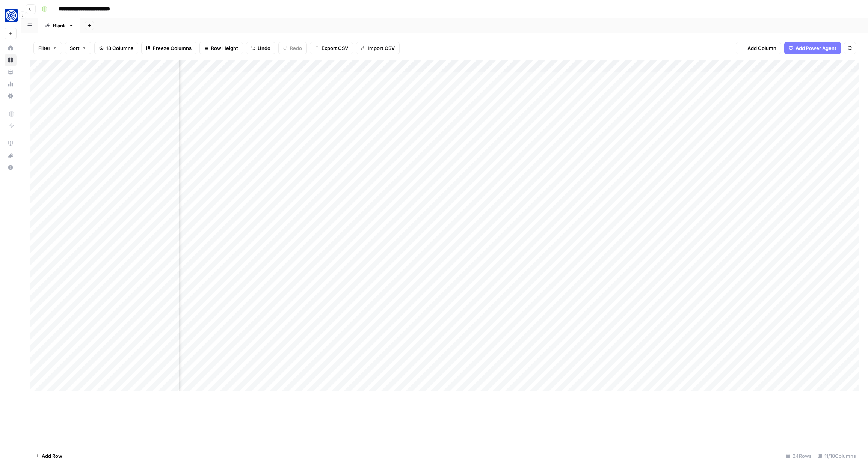 Image resolution: width=868 pixels, height=468 pixels. I want to click on span: Add Row, so click(52, 456).